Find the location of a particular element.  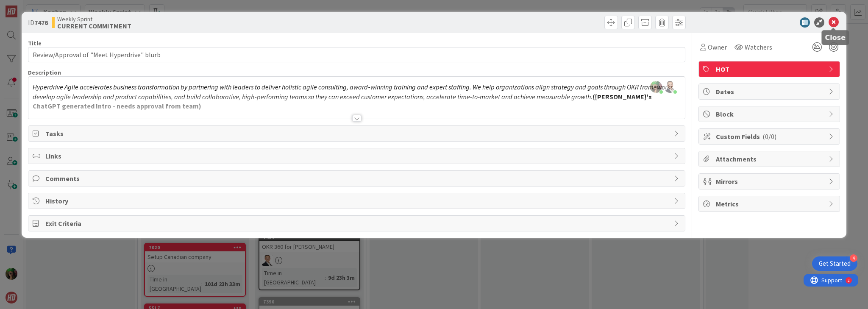

span: Attachments is located at coordinates (770, 159).